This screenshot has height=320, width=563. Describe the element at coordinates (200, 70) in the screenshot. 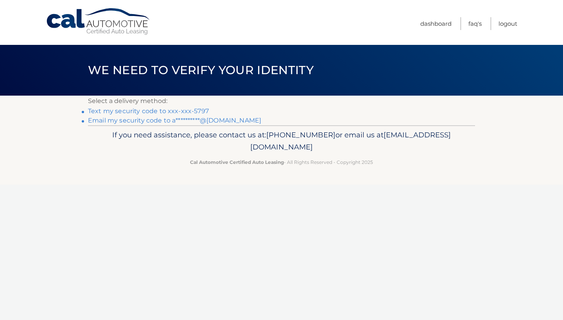

I see `span: We need to verify your identity` at that location.